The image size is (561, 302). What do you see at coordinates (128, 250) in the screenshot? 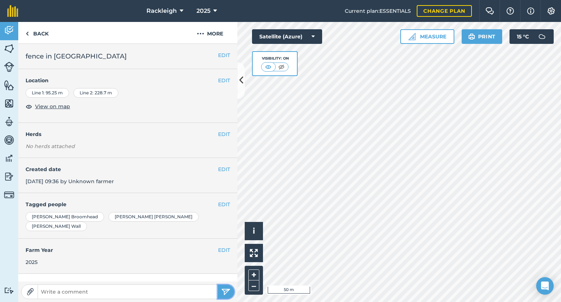
I see `h4: Farm Year` at bounding box center [128, 250].